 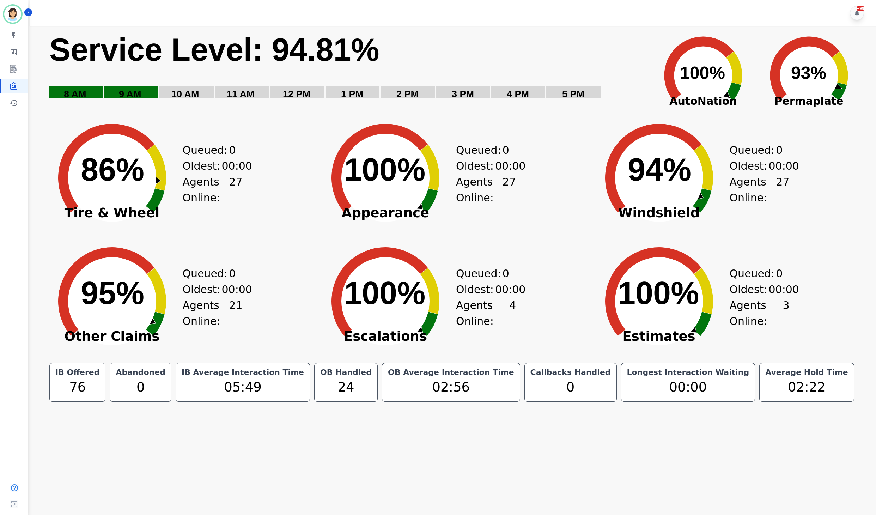 I want to click on text: 12 PM, so click(x=296, y=94).